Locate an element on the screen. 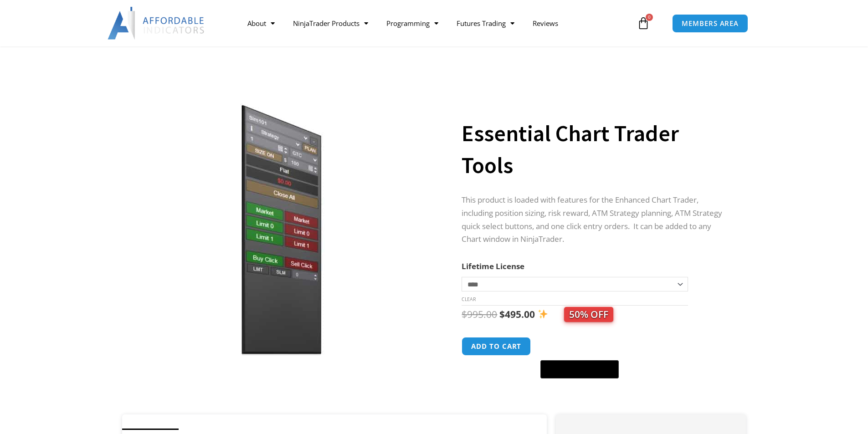 The image size is (868, 434). a: Reviews is located at coordinates (545, 23).